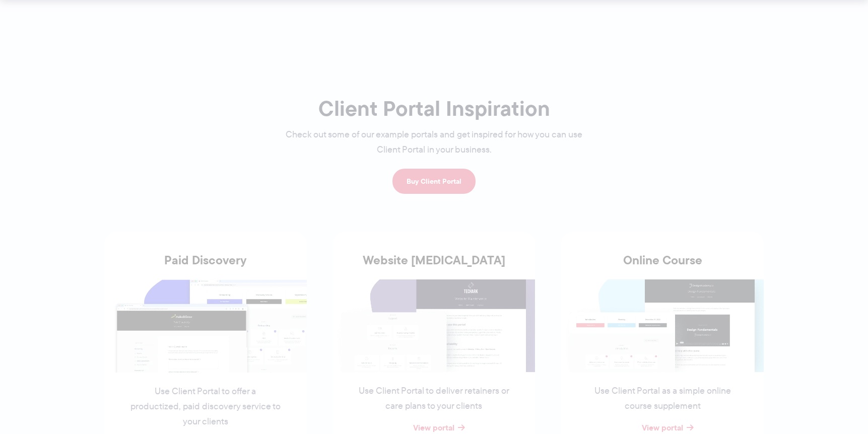 The image size is (868, 434). What do you see at coordinates (434, 108) in the screenshot?
I see `h1: Client Portal Inspiration` at bounding box center [434, 108].